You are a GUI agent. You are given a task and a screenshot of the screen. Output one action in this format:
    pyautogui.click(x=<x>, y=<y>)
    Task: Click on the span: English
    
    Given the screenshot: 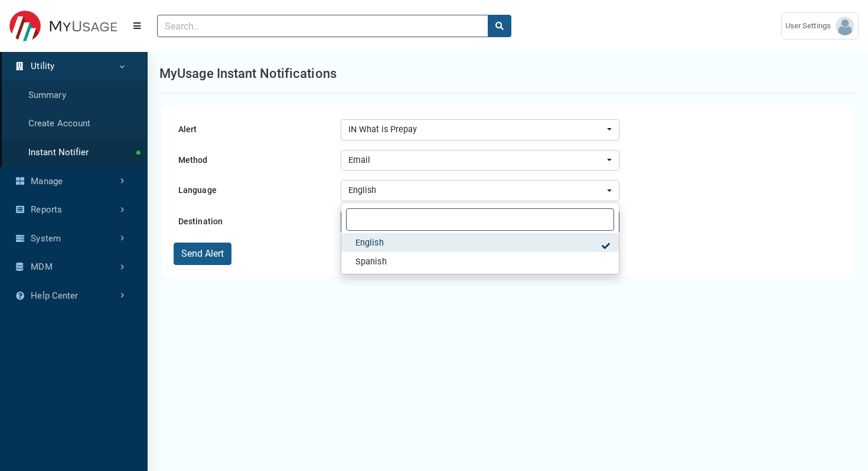 What is the action you would take?
    pyautogui.click(x=370, y=243)
    